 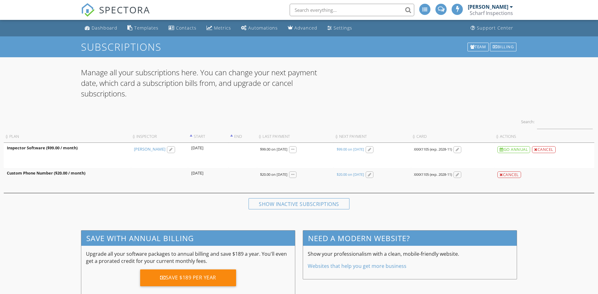 What do you see at coordinates (565, 121) in the screenshot?
I see `input: Search:` at bounding box center [565, 121].